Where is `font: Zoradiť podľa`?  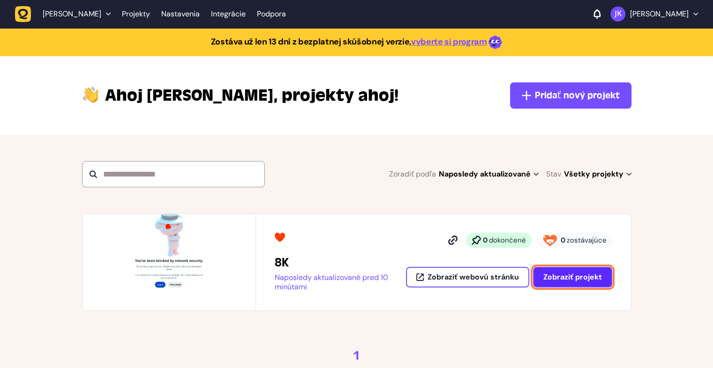 font: Zoradiť podľa is located at coordinates (412, 174).